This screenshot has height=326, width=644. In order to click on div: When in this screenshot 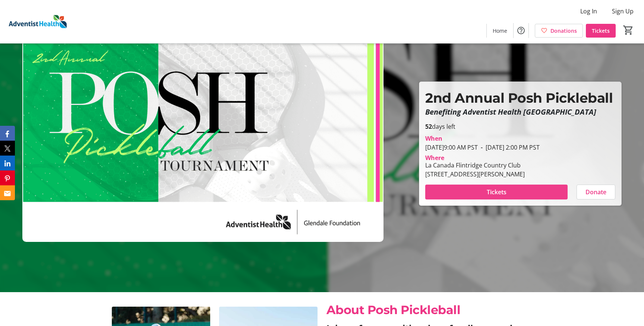, I will do `click(434, 138)`.